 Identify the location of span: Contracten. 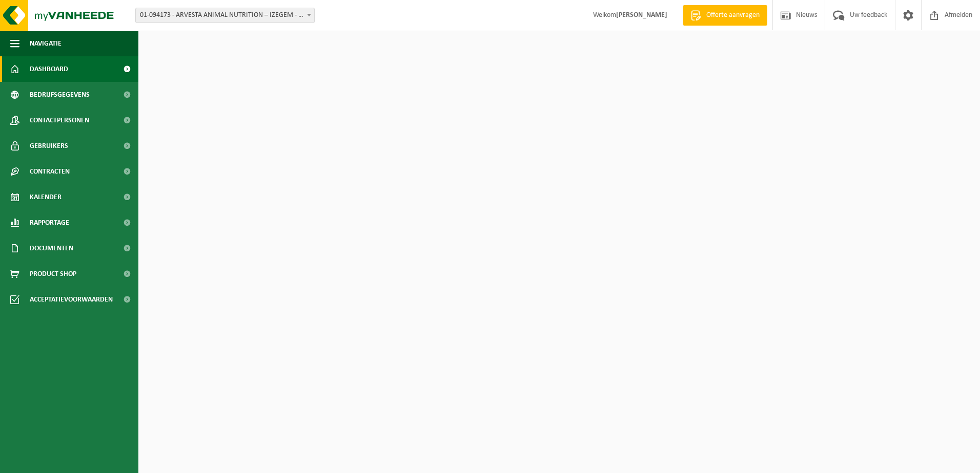
(50, 172).